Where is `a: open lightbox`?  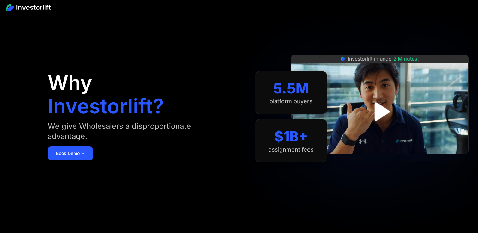 a: open lightbox is located at coordinates (380, 112).